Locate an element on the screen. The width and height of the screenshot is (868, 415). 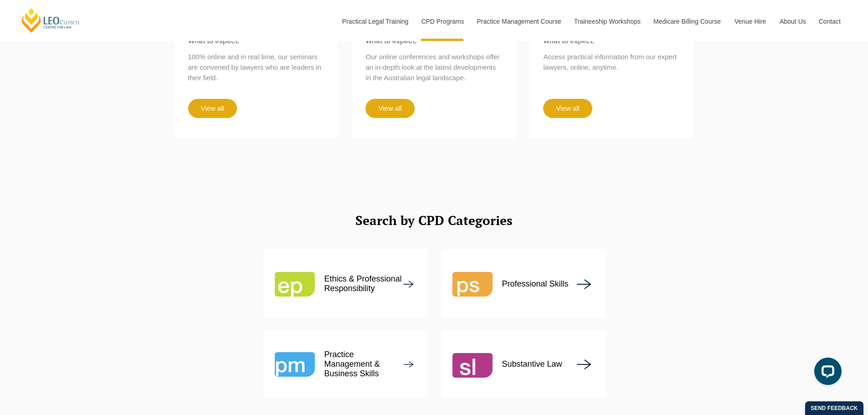
a: CPD Programs is located at coordinates (442, 22).